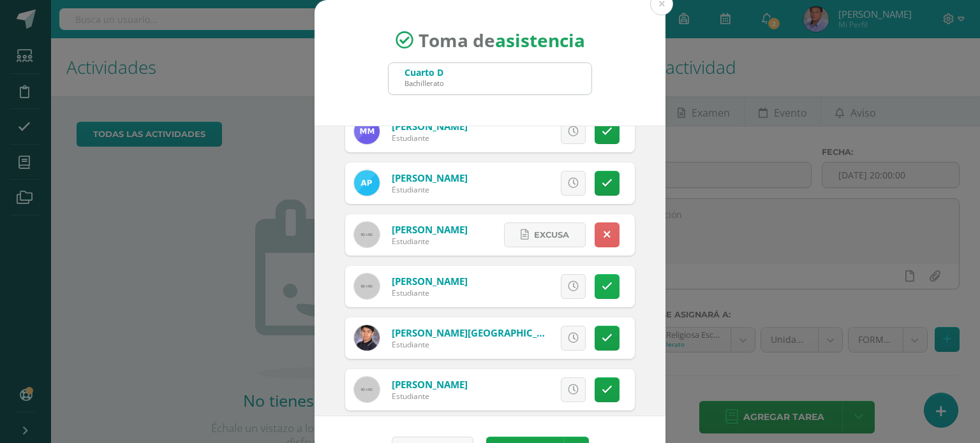  Describe the element at coordinates (367, 183) in the screenshot. I see `img: b633e4623808f7ded7c36ff3fbfad917.png` at that location.